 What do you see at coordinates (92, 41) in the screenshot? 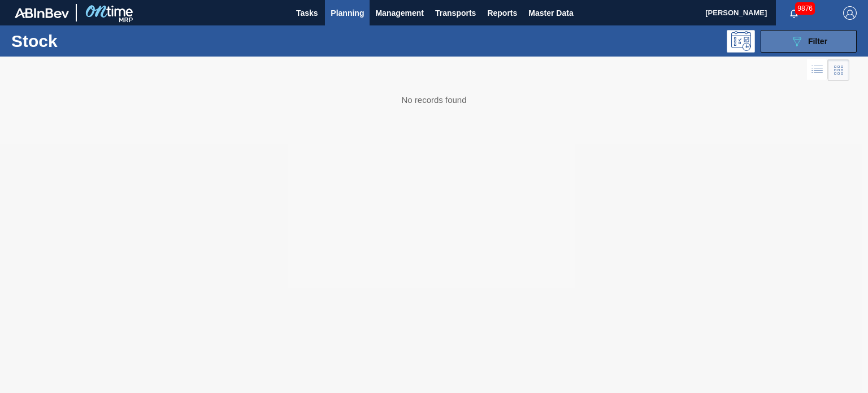
I see `h1: Stock` at bounding box center [92, 41].